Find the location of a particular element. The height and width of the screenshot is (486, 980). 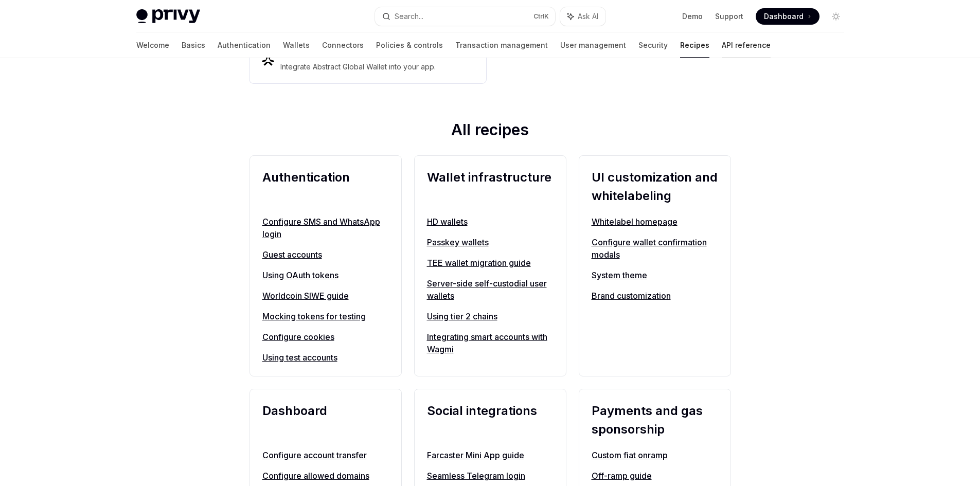

a: System theme is located at coordinates (655, 275).